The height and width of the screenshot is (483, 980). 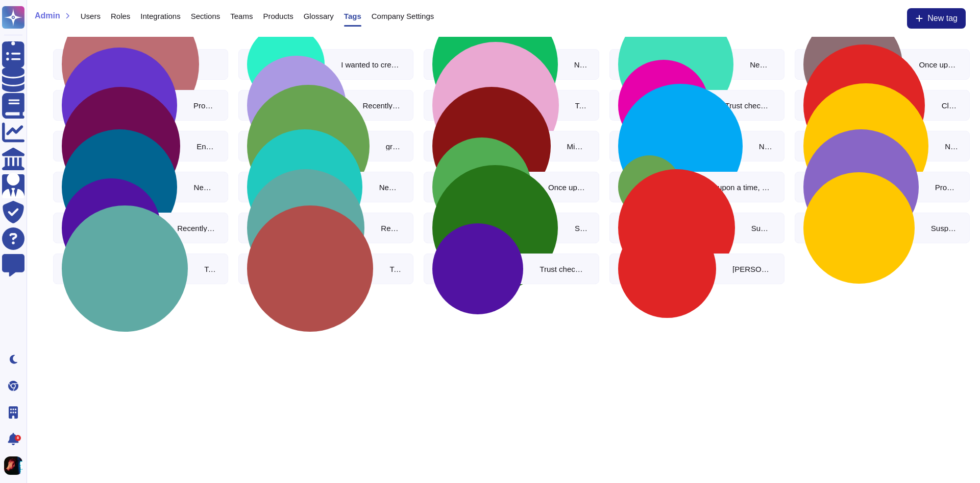 What do you see at coordinates (944, 228) in the screenshot?
I see `div: Suspicious` at bounding box center [944, 228].